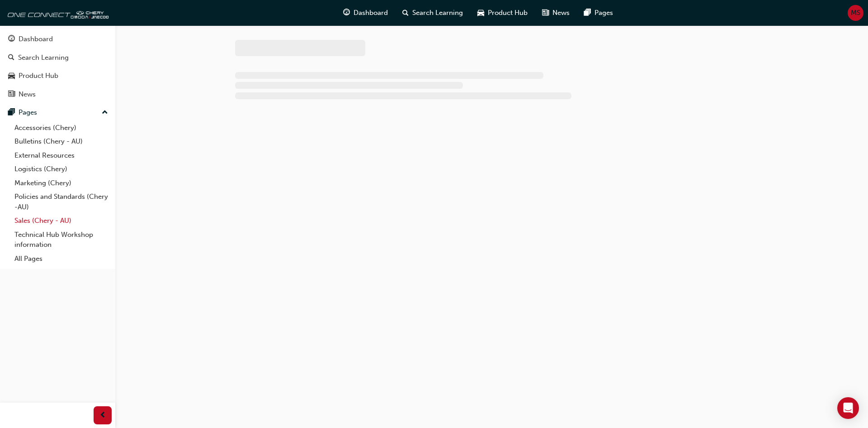 The image size is (868, 428). Describe the element at coordinates (438, 13) in the screenshot. I see `span: Search Learning` at that location.